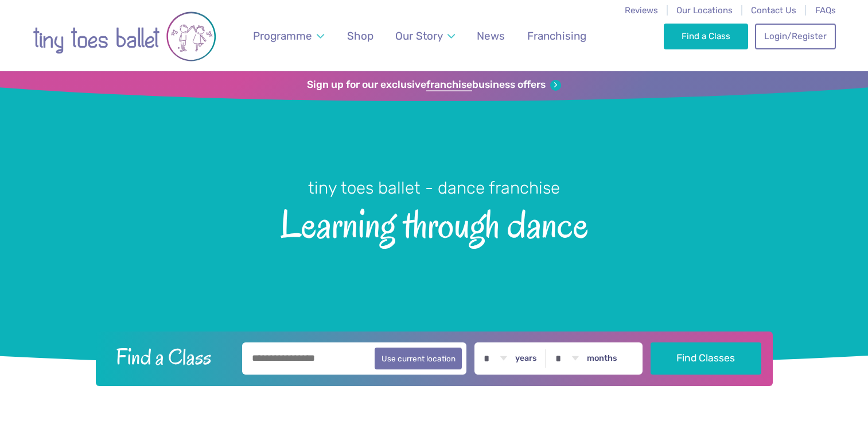 The image size is (868, 424). Describe the element at coordinates (557, 36) in the screenshot. I see `a: Franchising` at that location.